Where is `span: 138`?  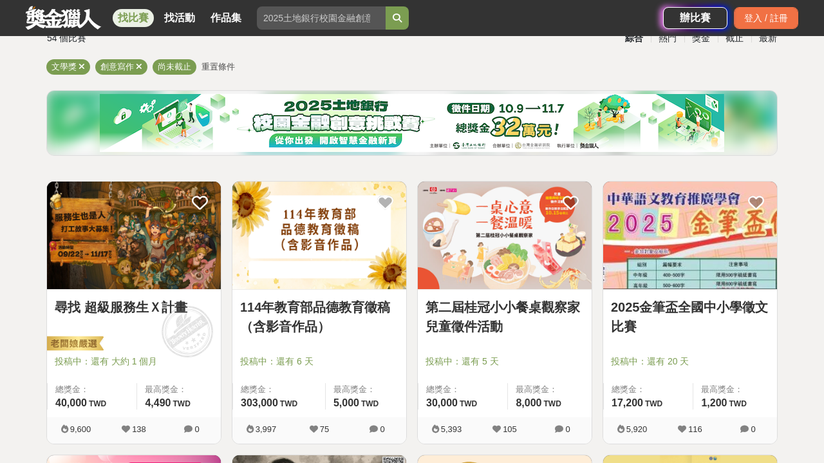 span: 138 is located at coordinates (139, 429).